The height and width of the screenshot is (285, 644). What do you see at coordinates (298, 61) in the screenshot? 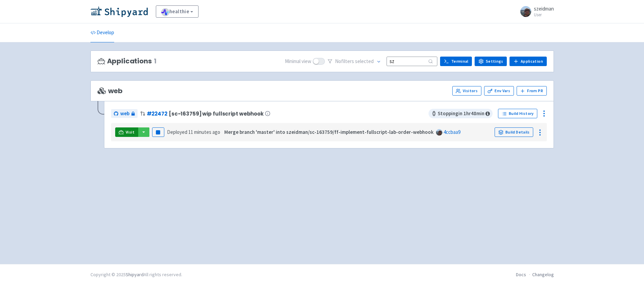
I see `span: Minimal view` at bounding box center [298, 61].